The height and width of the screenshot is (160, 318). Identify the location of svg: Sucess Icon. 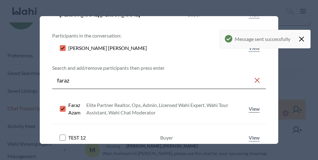
(228, 39).